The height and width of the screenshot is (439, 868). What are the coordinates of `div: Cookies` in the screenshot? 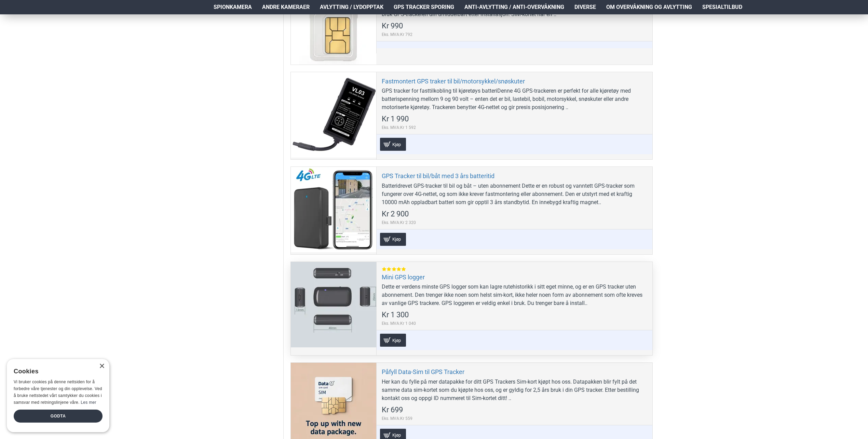 It's located at (56, 371).